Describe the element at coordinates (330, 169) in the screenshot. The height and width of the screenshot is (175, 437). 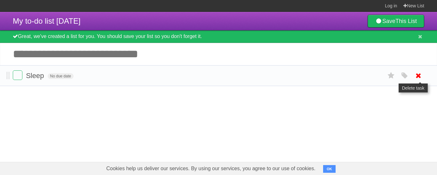
I see `button: OK` at that location.